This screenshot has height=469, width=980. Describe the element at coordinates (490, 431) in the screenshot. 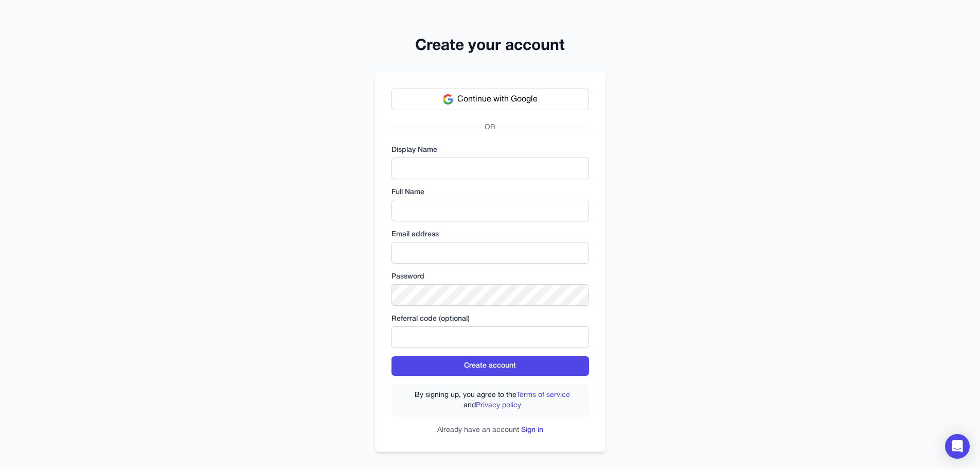

I see `p: Already have an account` at that location.